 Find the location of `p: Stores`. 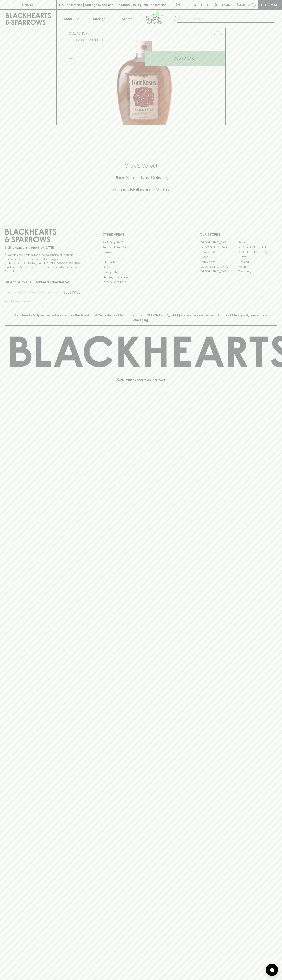

p: Stores is located at coordinates (127, 19).